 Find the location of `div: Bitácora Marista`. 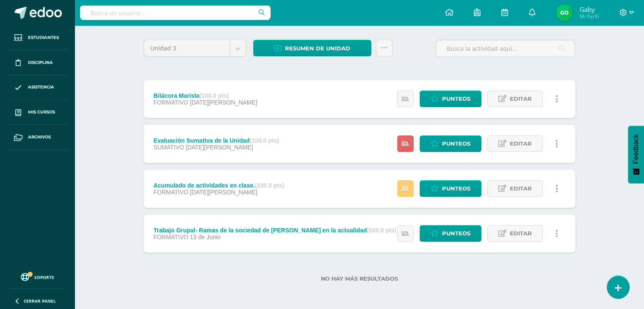

div: Bitácora Marista is located at coordinates (205, 95).